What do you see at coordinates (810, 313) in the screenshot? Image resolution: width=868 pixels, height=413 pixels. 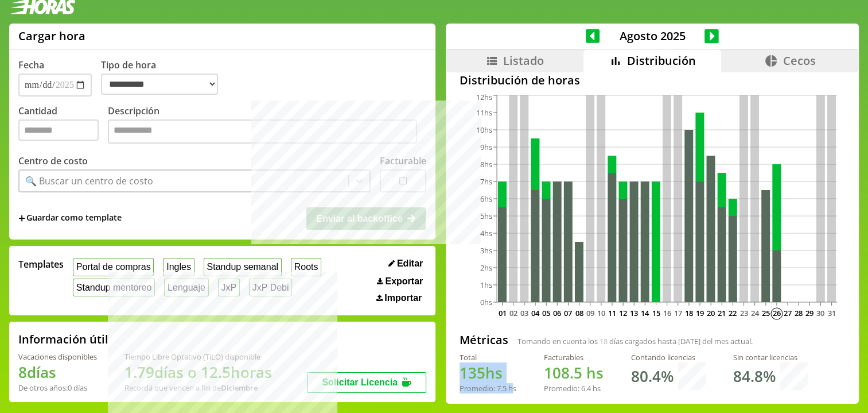 I see `text: 29` at bounding box center [810, 313].